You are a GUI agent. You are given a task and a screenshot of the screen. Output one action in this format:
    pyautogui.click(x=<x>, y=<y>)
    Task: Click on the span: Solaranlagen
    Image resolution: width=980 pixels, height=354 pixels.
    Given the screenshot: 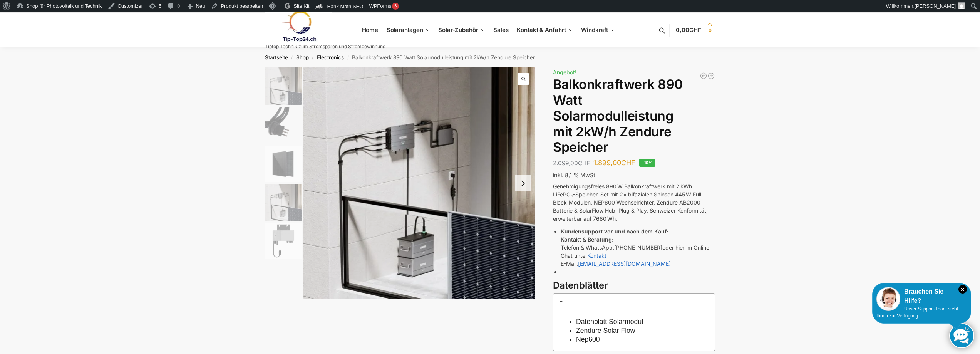 What is the action you would take?
    pyautogui.click(x=404, y=30)
    